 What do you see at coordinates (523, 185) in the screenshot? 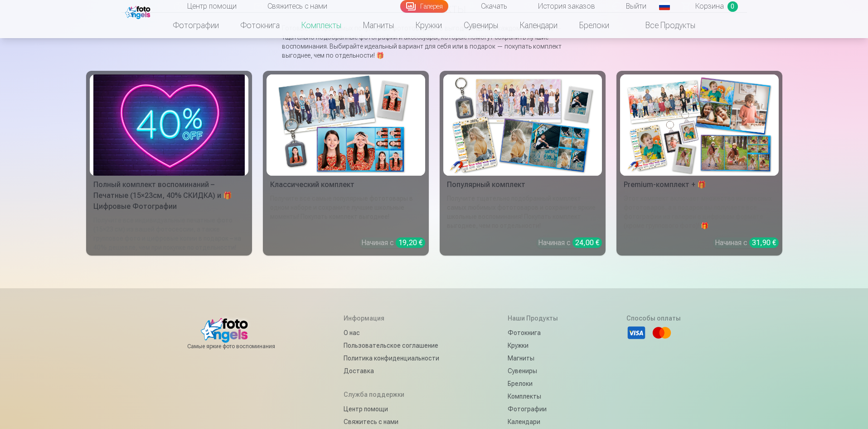
I see `div: Популярный комплект` at bounding box center [523, 185].